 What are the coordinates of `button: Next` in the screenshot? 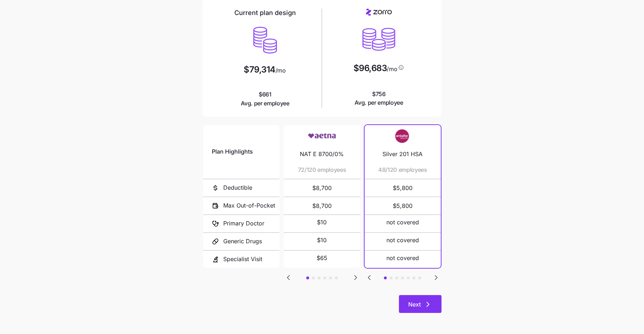 It's located at (420, 304).